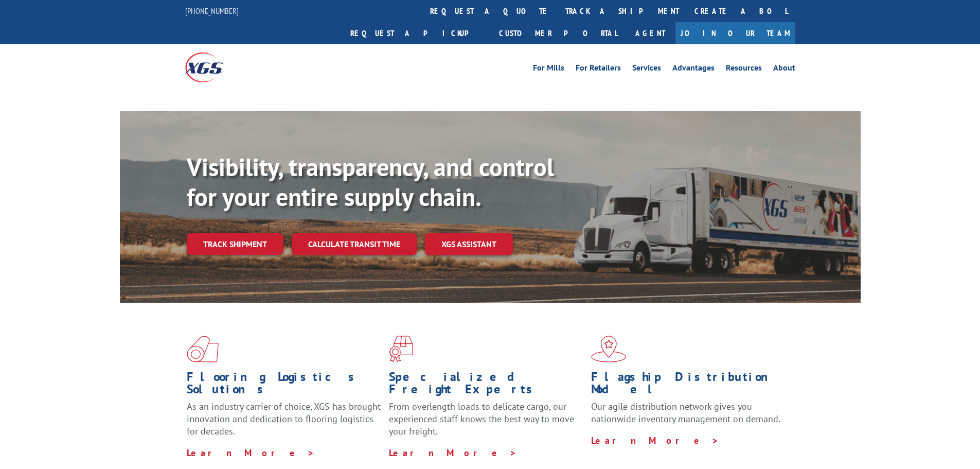 The image size is (980, 469). Describe the element at coordinates (650, 33) in the screenshot. I see `a: Agent` at that location.